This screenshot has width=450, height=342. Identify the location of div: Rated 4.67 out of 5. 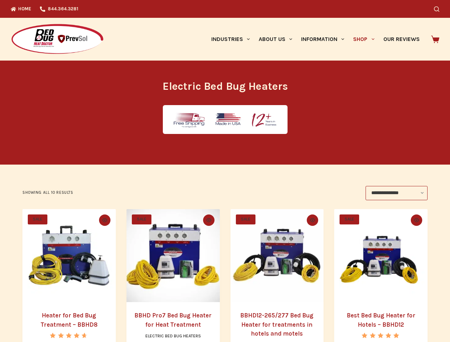
(69, 335).